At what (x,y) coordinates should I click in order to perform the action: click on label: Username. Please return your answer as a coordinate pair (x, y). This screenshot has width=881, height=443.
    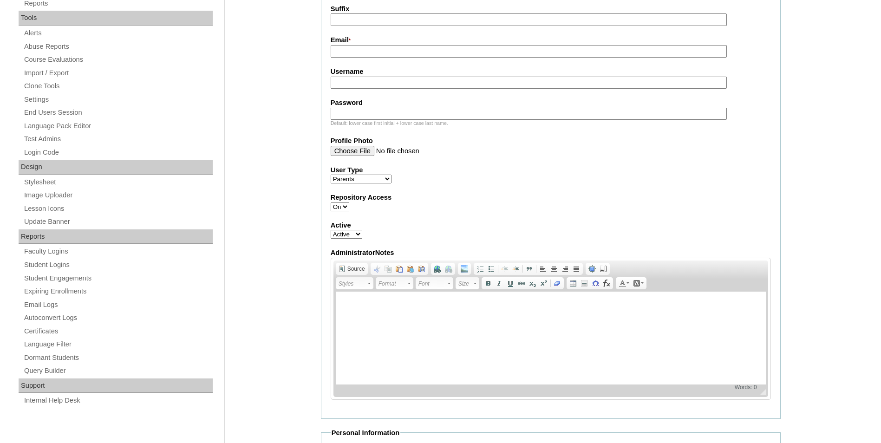
    Looking at the image, I should click on (551, 72).